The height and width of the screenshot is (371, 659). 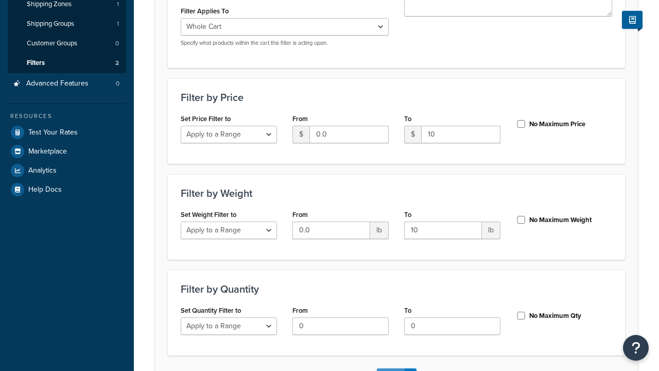 I want to click on a: Advanced Features0, so click(x=67, y=83).